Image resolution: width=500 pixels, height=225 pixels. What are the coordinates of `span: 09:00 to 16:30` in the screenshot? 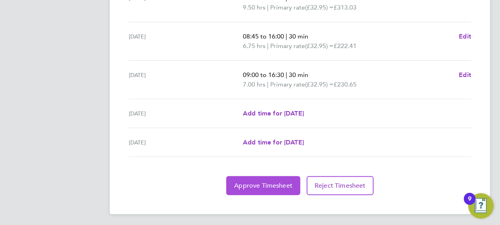 It's located at (264, 75).